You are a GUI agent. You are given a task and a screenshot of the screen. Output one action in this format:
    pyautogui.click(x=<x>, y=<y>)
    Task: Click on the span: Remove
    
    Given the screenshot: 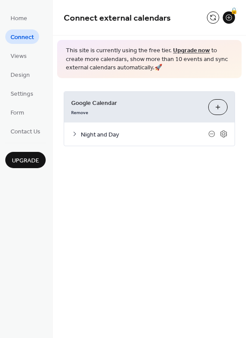 What is the action you would take?
    pyautogui.click(x=80, y=112)
    